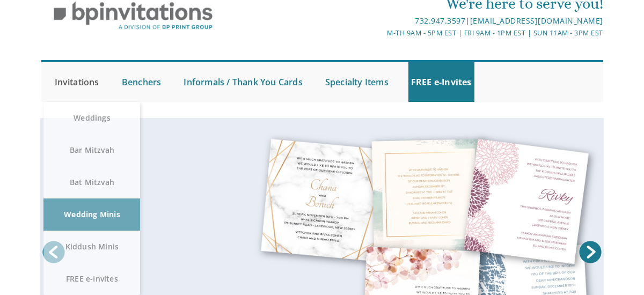 This screenshot has height=295, width=644. Describe the element at coordinates (92, 118) in the screenshot. I see `a: Weddings` at that location.